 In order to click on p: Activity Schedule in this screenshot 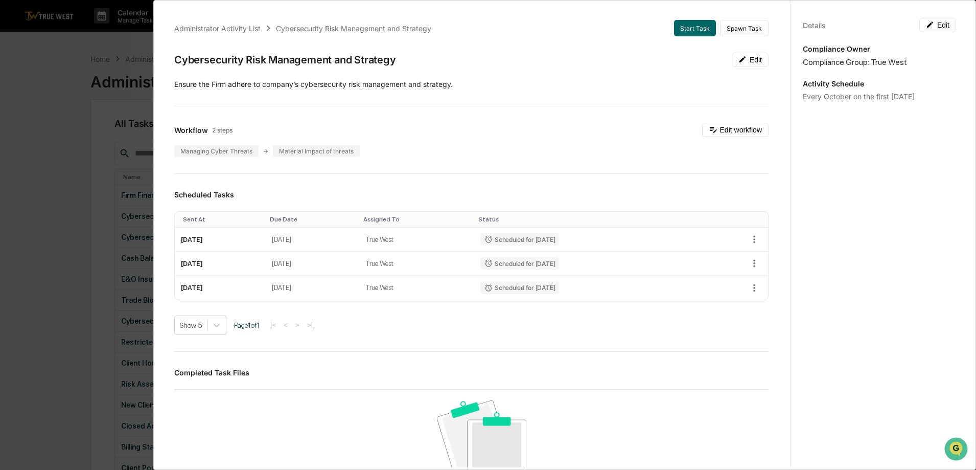, I will do `click(879, 83)`.